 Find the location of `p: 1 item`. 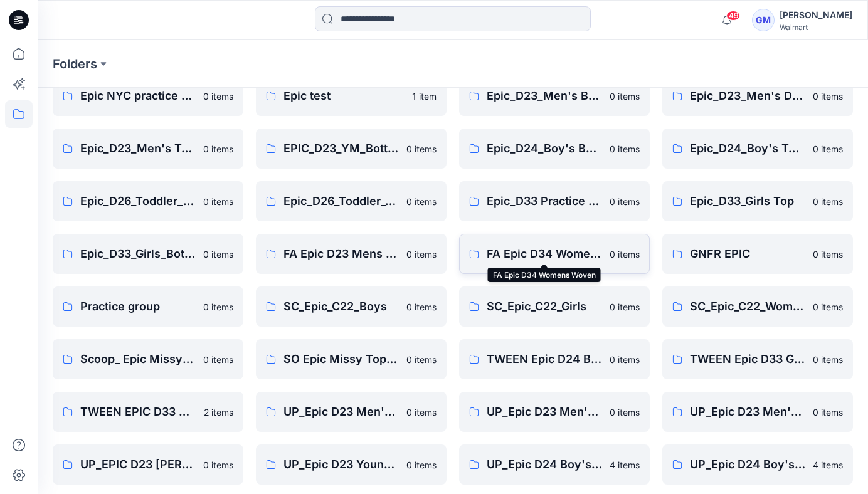

p: 1 item is located at coordinates (424, 96).